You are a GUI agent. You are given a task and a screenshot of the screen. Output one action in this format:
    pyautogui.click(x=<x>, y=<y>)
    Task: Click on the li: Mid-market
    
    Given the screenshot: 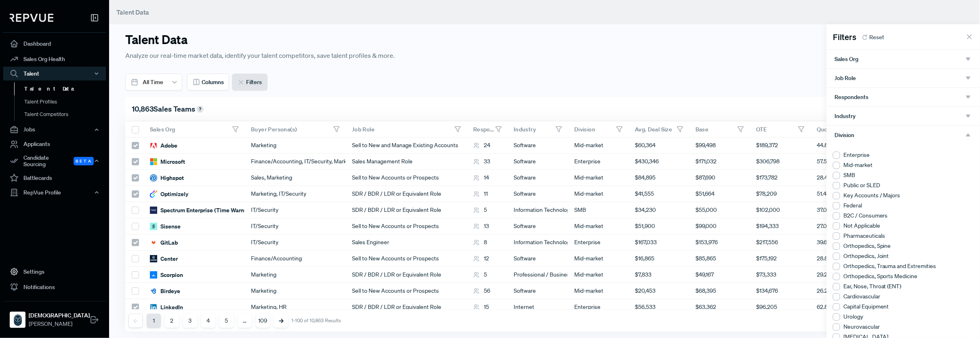 What is the action you would take?
    pyautogui.click(x=903, y=165)
    